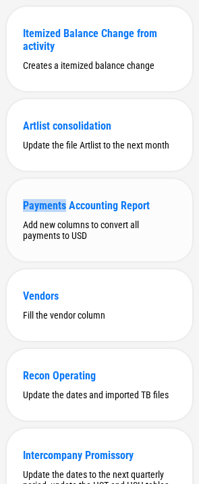 This screenshot has height=484, width=199. Describe the element at coordinates (99, 205) in the screenshot. I see `div: Payments Accounting Report` at that location.